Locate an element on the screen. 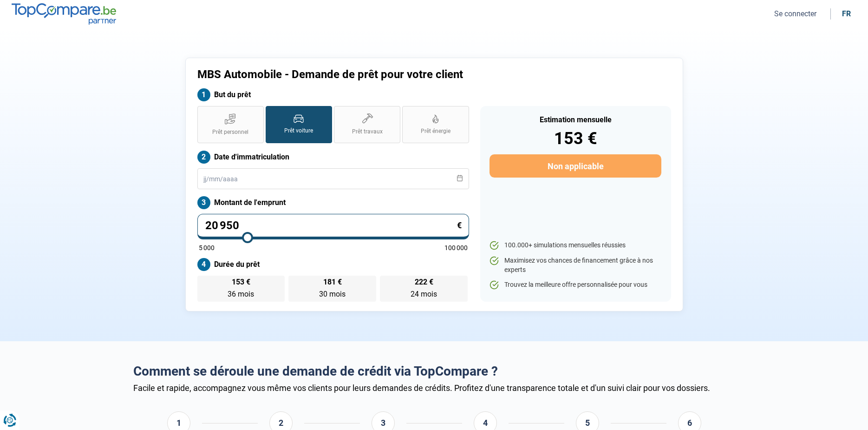 Image resolution: width=868 pixels, height=430 pixels. img: TopCompare.be is located at coordinates (64, 13).